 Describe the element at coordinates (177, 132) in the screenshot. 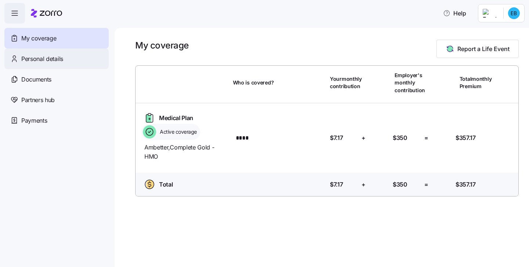

I see `span: Active coverage` at that location.